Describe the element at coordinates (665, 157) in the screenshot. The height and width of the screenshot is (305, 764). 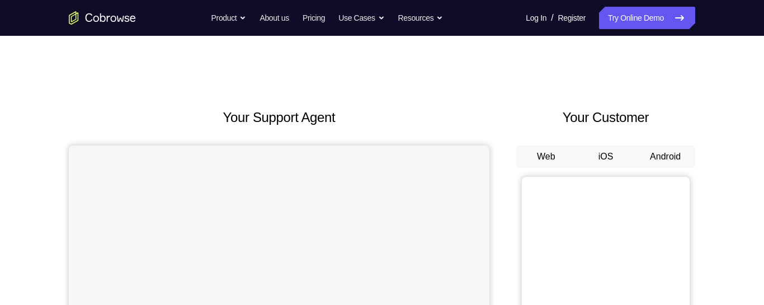
I see `button: Android` at that location.